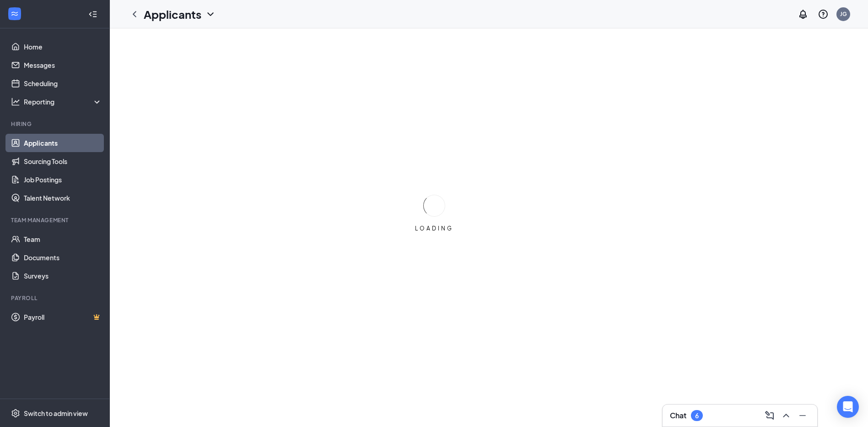 This screenshot has height=427, width=868. I want to click on svg: ChevronUp, so click(786, 416).